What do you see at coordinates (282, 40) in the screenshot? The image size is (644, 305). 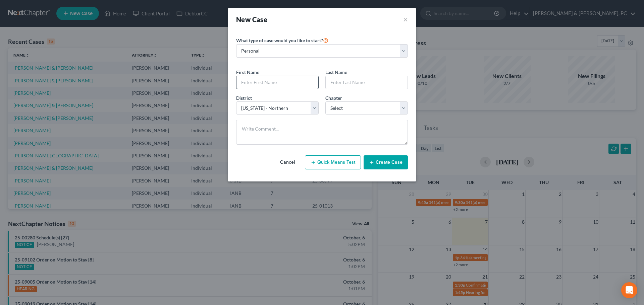 I see `label: What type of case would you like to start?` at bounding box center [282, 40].